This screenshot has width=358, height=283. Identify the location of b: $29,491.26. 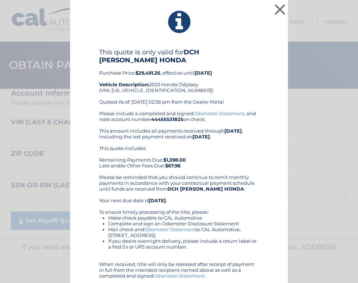
(148, 73).